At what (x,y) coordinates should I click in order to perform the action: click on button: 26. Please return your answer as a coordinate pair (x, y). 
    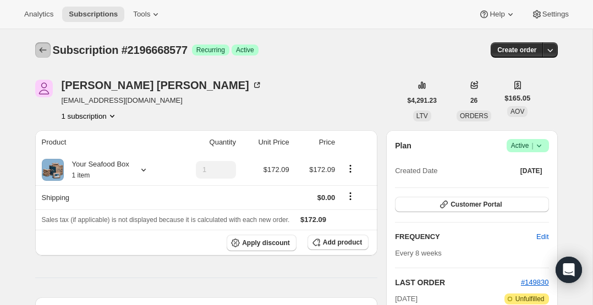
    Looking at the image, I should click on (474, 101).